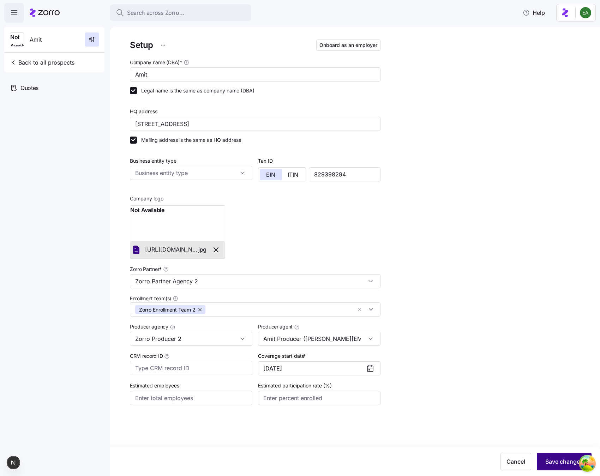  Describe the element at coordinates (319, 339) in the screenshot. I see `input: Select a producer agent` at that location.